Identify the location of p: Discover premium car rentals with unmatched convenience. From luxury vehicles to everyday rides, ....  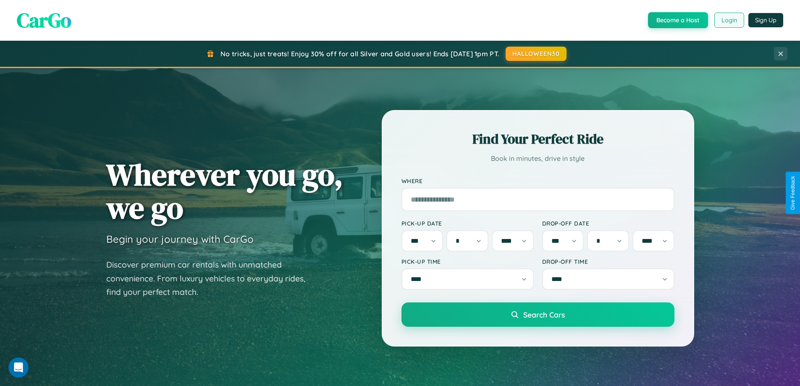
(211, 278).